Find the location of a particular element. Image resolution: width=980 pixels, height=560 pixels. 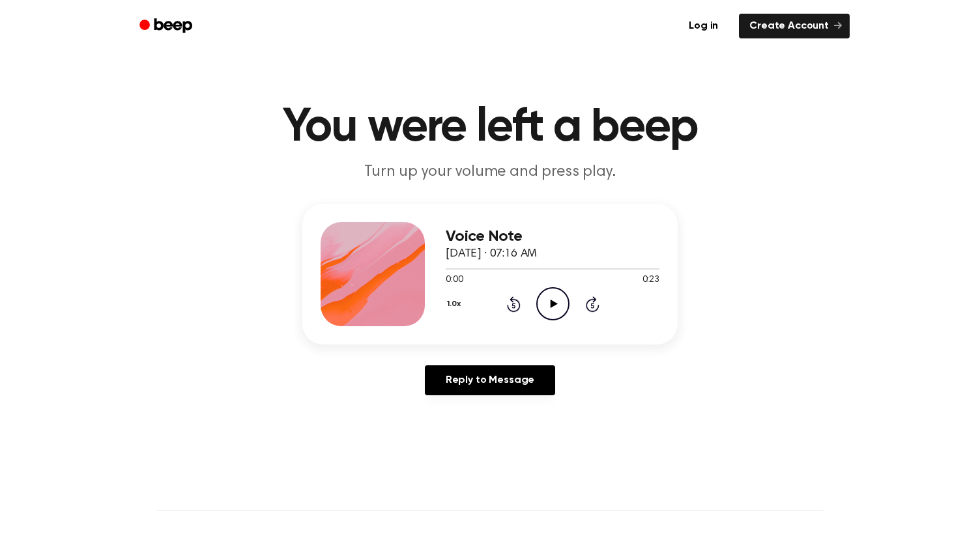

a: Beep is located at coordinates (167, 26).